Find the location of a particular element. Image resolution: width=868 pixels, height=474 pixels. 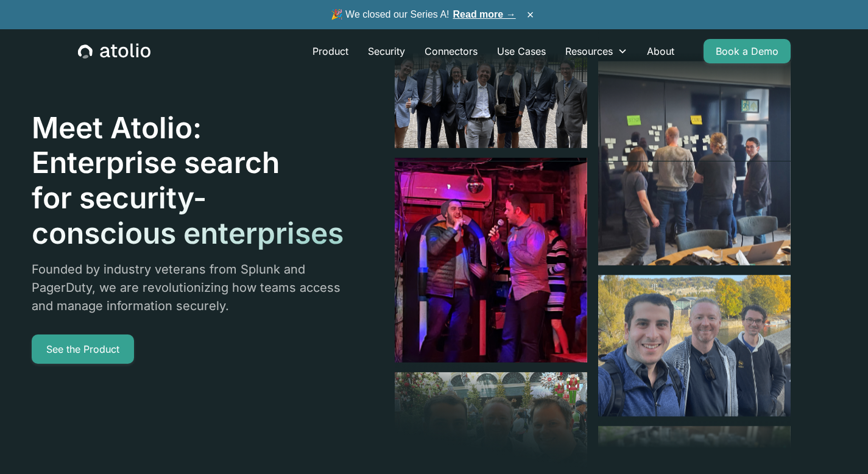

span: 🎉 We closed our Series A! is located at coordinates (424, 15).